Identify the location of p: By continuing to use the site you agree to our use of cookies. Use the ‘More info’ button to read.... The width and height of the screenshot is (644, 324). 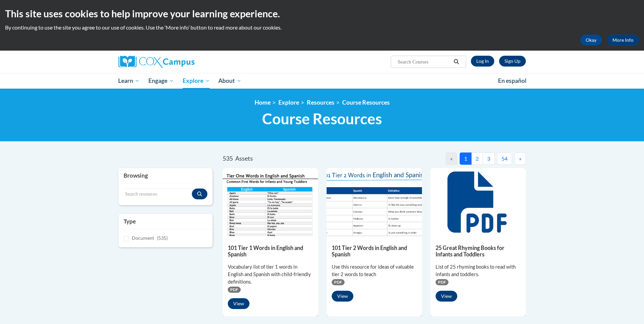
(322, 27).